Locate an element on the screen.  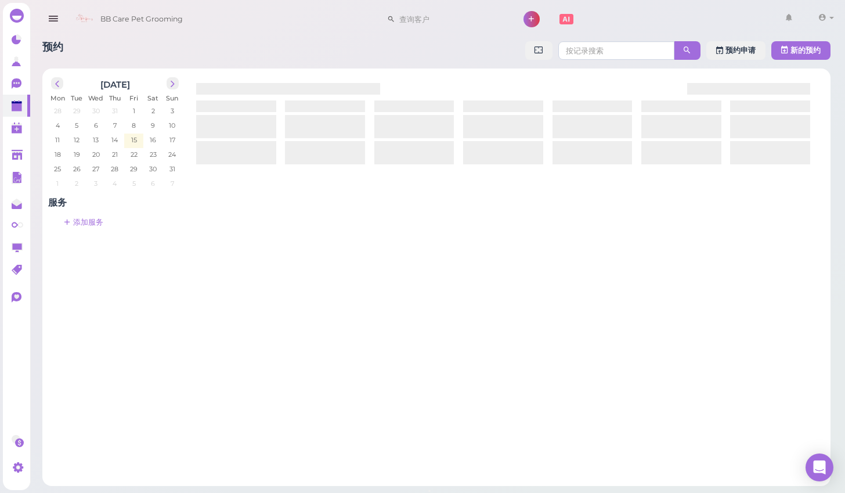
span: 8 is located at coordinates (134, 125).